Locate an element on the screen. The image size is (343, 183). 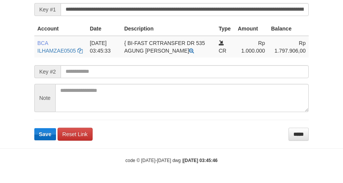
span: Key #2 is located at coordinates (47, 72).